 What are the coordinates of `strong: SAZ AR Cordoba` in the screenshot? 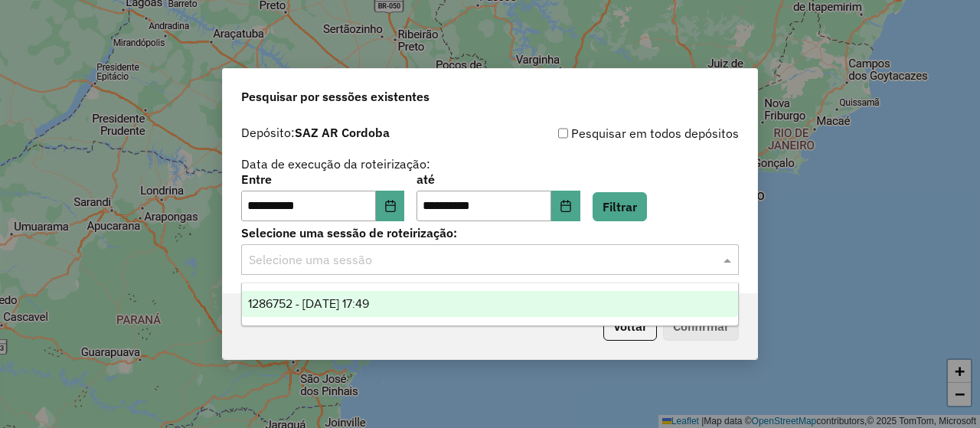 It's located at (343, 132).